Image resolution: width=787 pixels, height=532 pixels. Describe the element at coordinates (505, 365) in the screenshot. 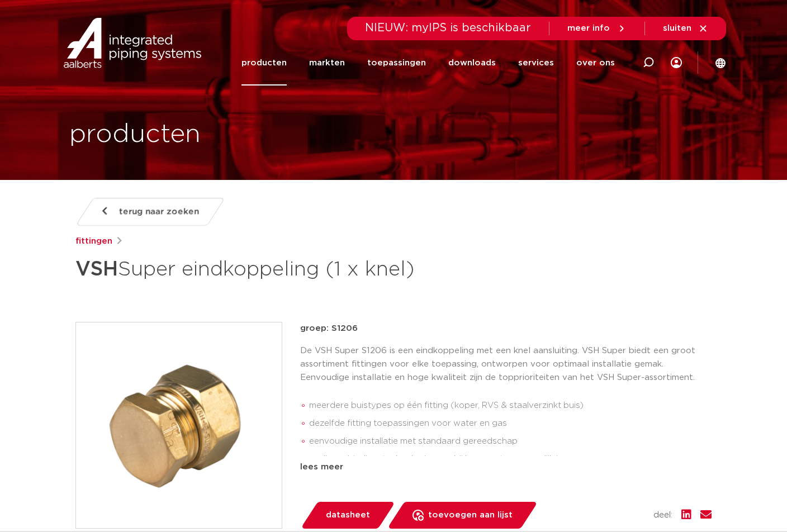

I see `p: De VSH Super S1206 is een eindkoppeling met een knel aansluiting. VSH Super biedt een groot assor...` at that location.